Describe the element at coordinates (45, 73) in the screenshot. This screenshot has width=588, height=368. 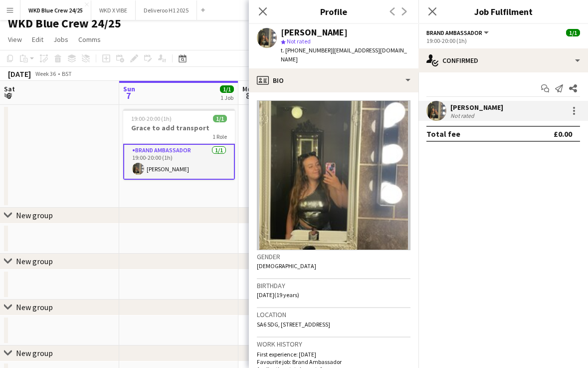
I see `span: Week 36` at that location.